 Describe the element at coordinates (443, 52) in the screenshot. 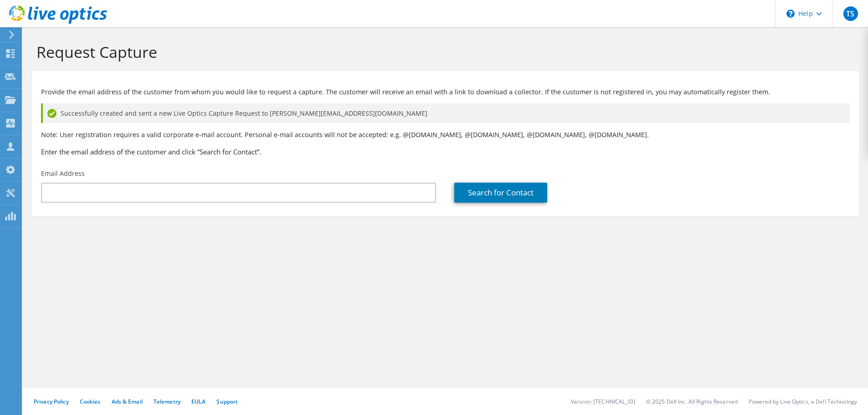

I see `h1: Request Capture` at that location.